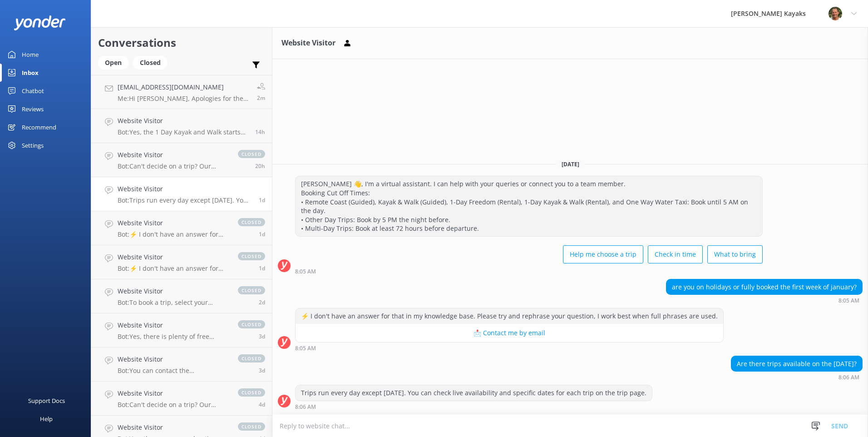 This screenshot has height=437, width=868. Describe the element at coordinates (46, 419) in the screenshot. I see `div: Help` at that location.